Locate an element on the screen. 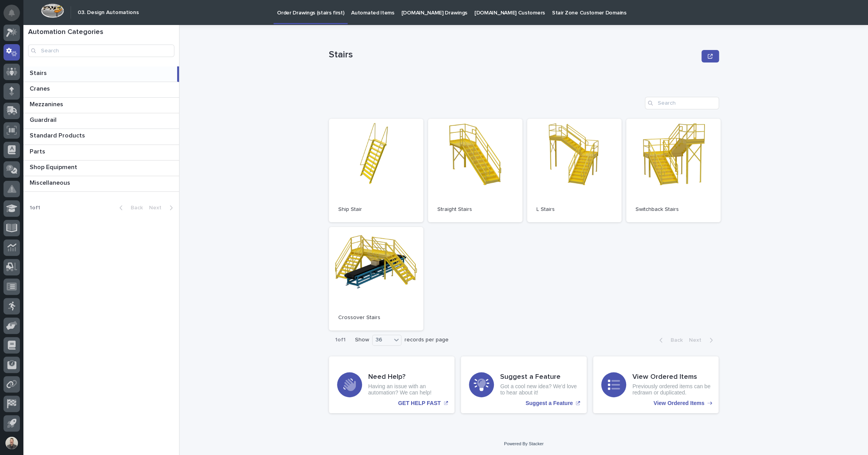 The height and width of the screenshot is (455, 868). a: Straight Stairs is located at coordinates (475, 170).